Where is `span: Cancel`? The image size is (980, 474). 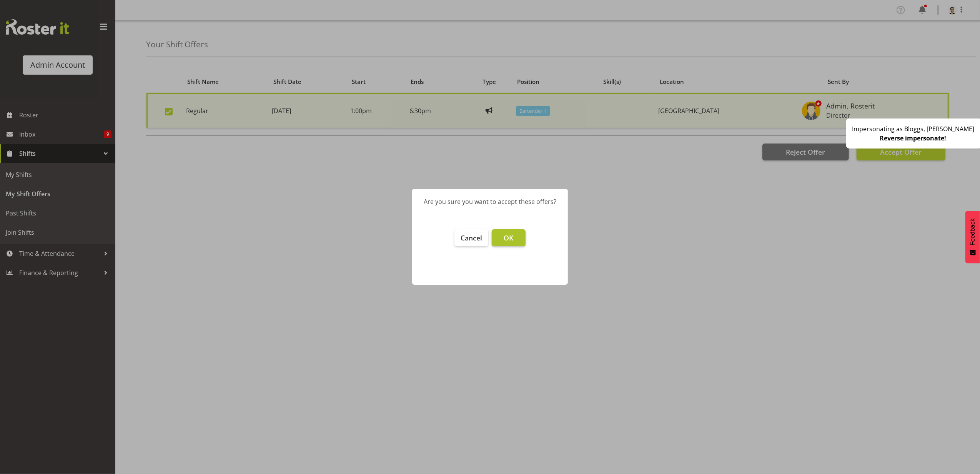
span: Cancel is located at coordinates (472, 238).